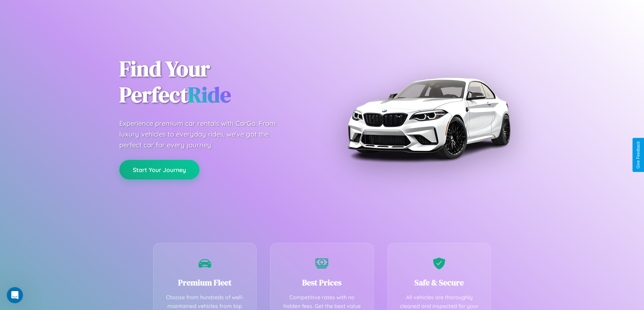 Image resolution: width=644 pixels, height=310 pixels. Describe the element at coordinates (215, 82) in the screenshot. I see `h1: Find Your Perfect` at that location.